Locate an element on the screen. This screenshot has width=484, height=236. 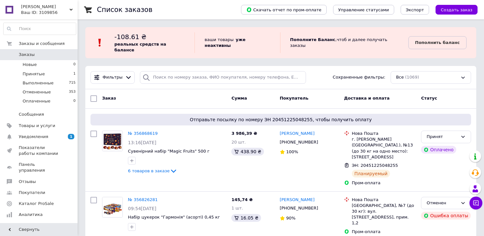
div: 438.90 ₴ is located at coordinates (247, 151).